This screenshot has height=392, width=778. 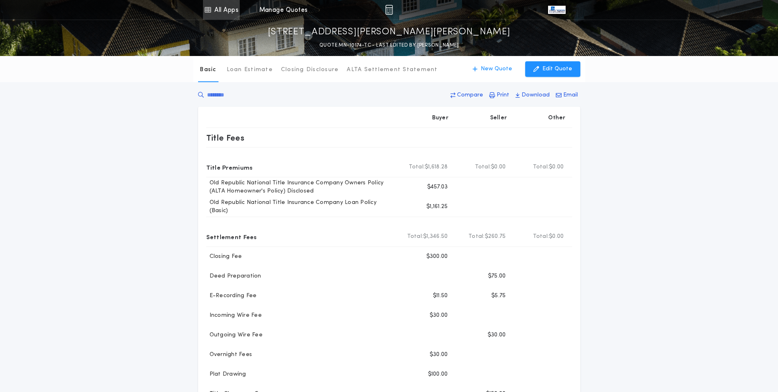 What do you see at coordinates (231, 296) in the screenshot?
I see `p: E-Recording Fee` at bounding box center [231, 296].